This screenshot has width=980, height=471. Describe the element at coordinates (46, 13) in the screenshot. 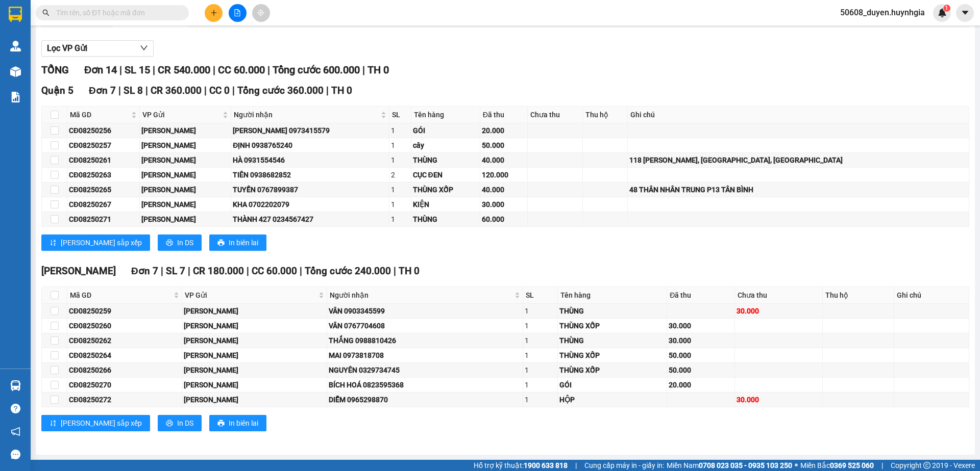

I see `span: search` at that location.